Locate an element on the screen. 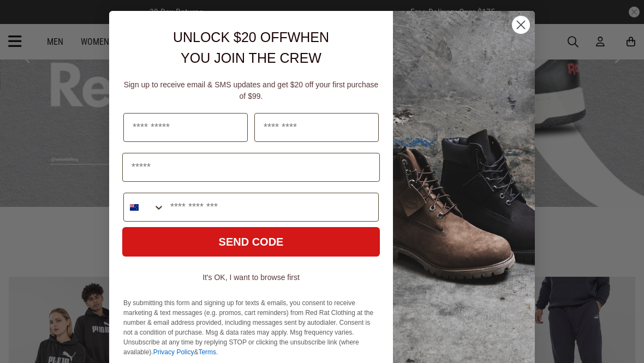 The image size is (644, 363). input: First Name is located at coordinates (186, 127).